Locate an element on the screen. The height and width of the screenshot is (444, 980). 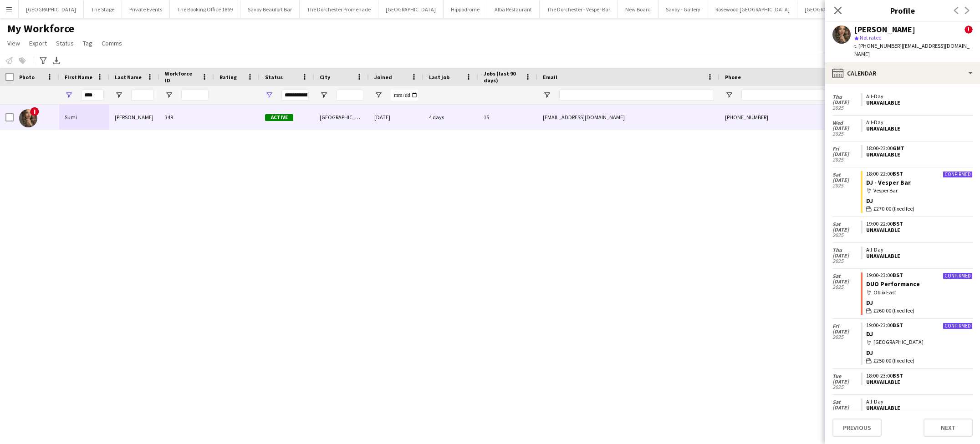
span: View is located at coordinates (14, 43).